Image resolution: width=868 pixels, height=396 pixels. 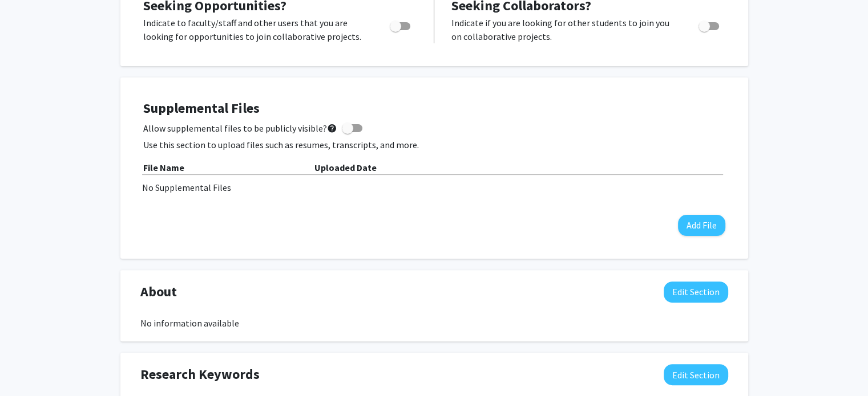 What do you see at coordinates (256, 29) in the screenshot?
I see `p: Indicate to faculty/staff and other users that you are looking for opportunities to join collabor...` at bounding box center [256, 29].